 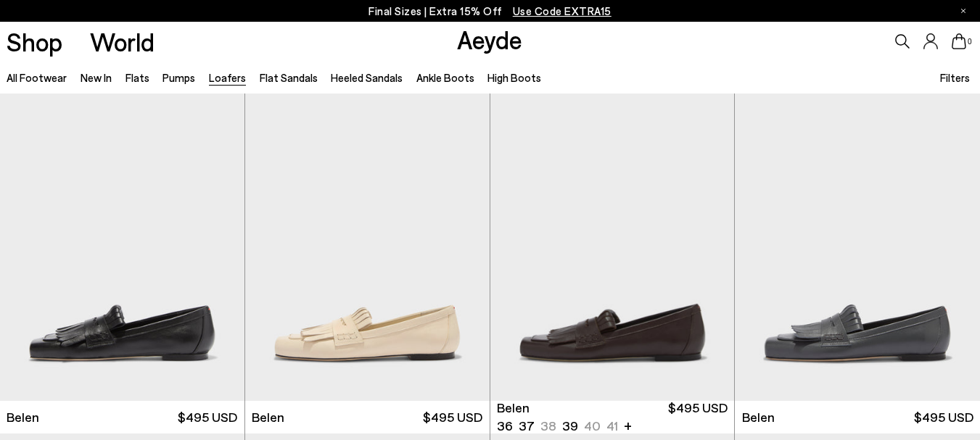 I want to click on span: Navigate to /collections/ss25-final-sizes, so click(x=562, y=11).